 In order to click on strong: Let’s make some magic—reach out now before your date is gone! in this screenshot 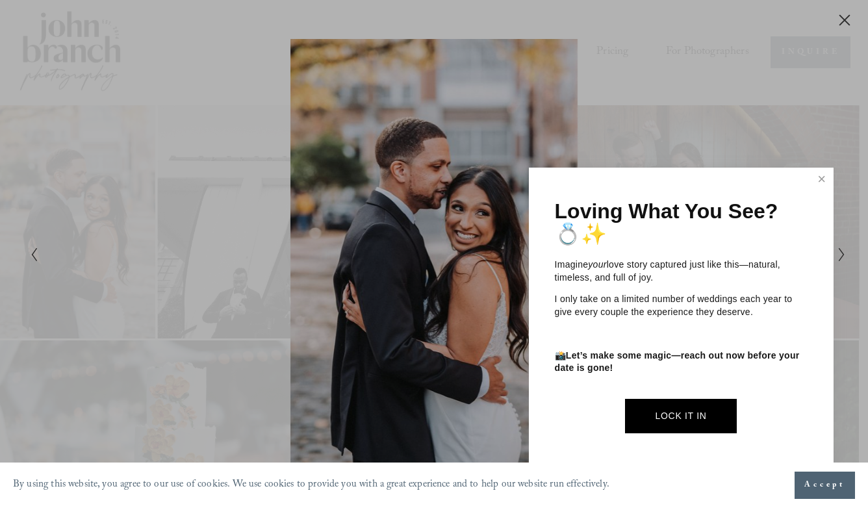, I will do `click(678, 362)`.